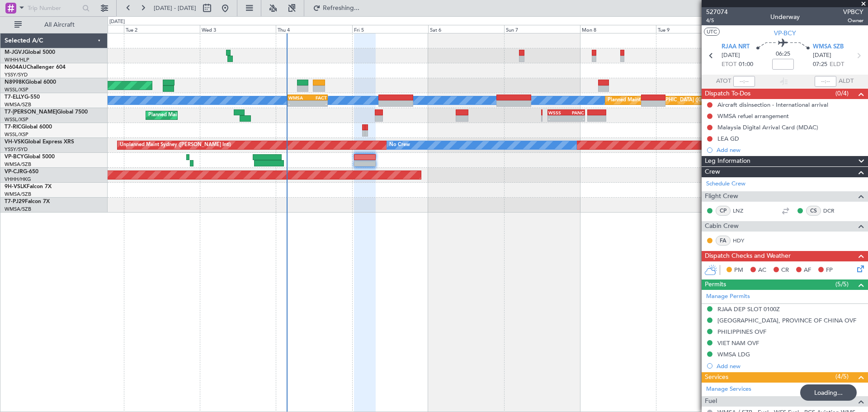 The width and height of the screenshot is (868, 412). I want to click on div: LEA GD, so click(728, 138).